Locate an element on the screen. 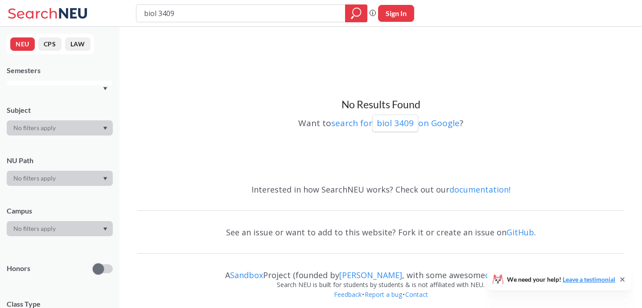 Image resolution: width=642 pixels, height=308 pixels. button: Sign In is located at coordinates (396, 13).